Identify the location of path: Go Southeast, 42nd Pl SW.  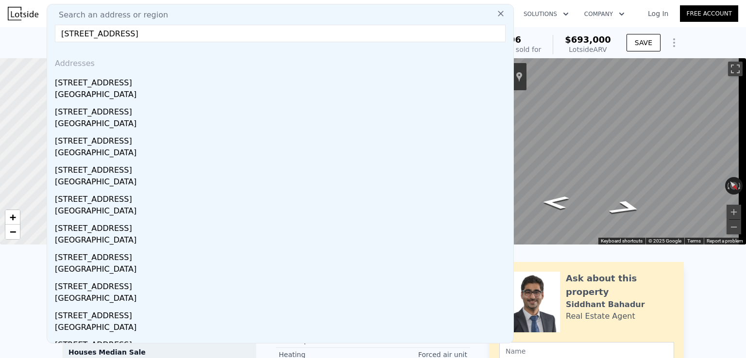
(555, 202).